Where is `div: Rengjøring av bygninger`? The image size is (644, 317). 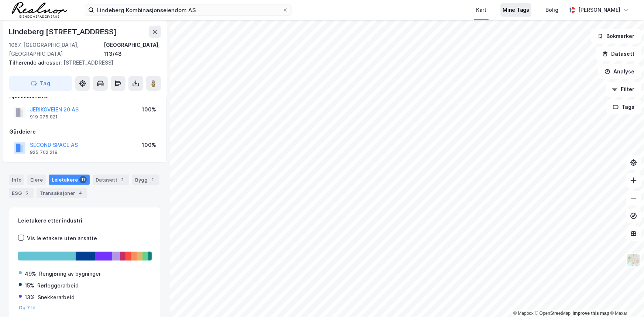 div: Rengjøring av bygninger is located at coordinates (70, 274).